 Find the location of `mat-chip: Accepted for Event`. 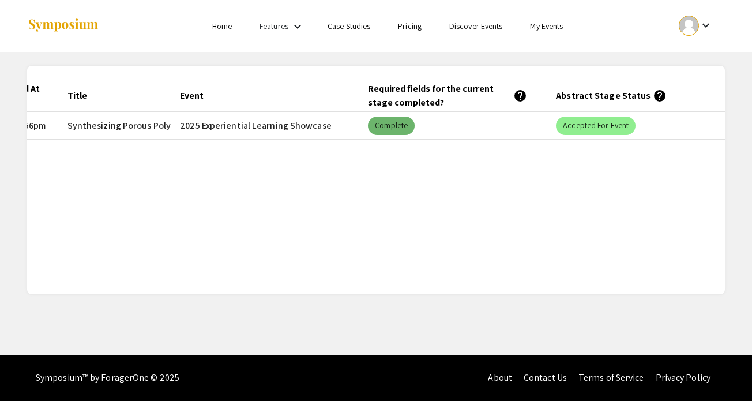

mat-chip: Accepted for Event is located at coordinates (596, 126).